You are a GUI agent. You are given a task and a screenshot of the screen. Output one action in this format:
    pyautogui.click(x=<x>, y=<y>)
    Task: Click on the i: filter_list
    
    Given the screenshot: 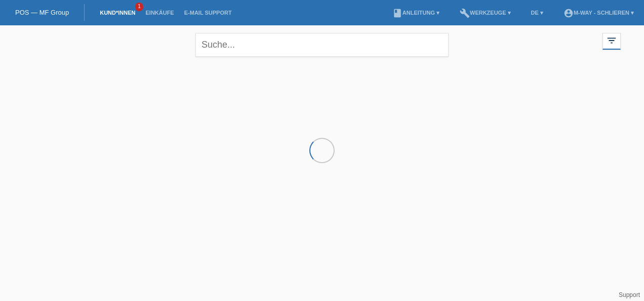 What is the action you would take?
    pyautogui.click(x=612, y=41)
    